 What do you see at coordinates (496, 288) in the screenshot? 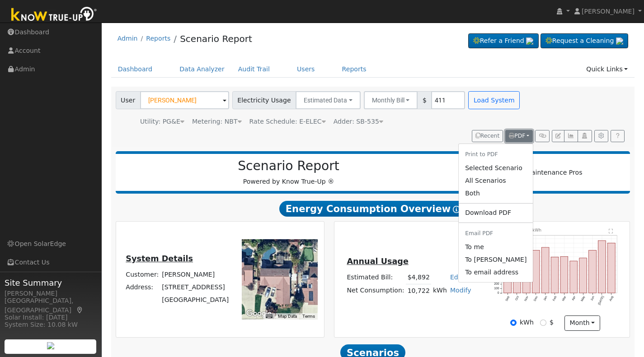
I see `text: 100` at bounding box center [496, 288].